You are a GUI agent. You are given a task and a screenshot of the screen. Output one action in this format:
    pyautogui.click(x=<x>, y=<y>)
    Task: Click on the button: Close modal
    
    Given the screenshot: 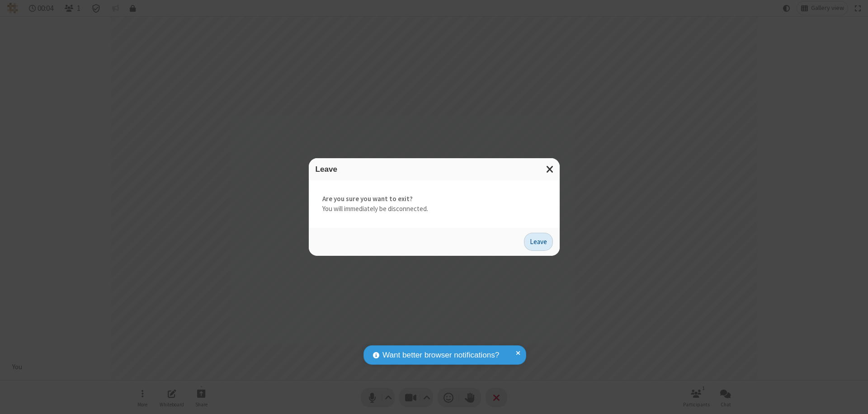 What is the action you would take?
    pyautogui.click(x=550, y=169)
    